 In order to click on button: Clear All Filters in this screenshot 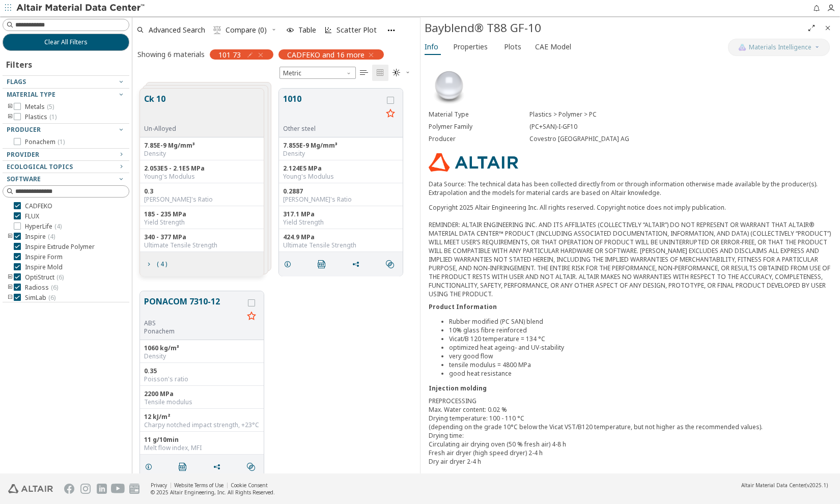, I will do `click(65, 42)`.